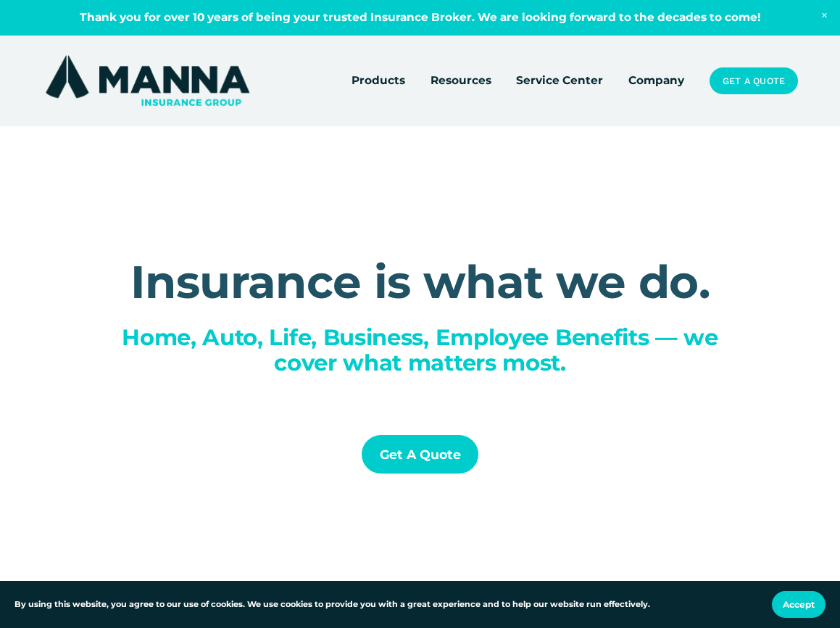 This screenshot has width=840, height=628. Describe the element at coordinates (378, 81) in the screenshot. I see `span: Products` at that location.